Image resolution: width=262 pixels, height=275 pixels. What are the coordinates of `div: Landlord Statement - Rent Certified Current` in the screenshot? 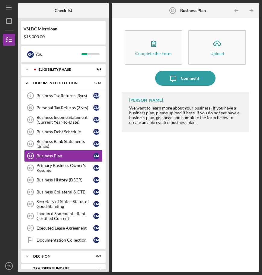 It's located at (65, 216).